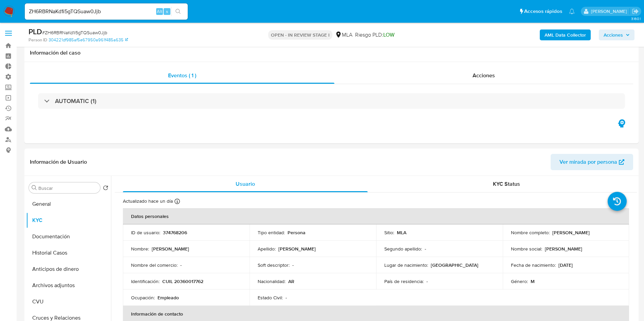  What do you see at coordinates (178, 11) in the screenshot?
I see `button: search-icon` at bounding box center [178, 11].